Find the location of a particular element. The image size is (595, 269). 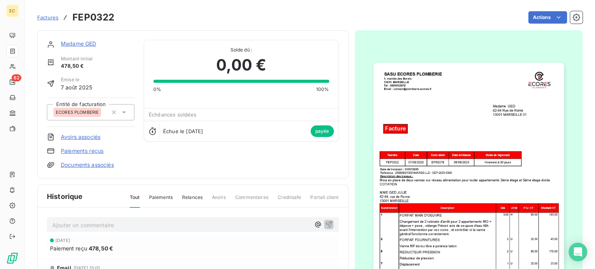

span: ECORES PLOMBERIE is located at coordinates (77, 112).